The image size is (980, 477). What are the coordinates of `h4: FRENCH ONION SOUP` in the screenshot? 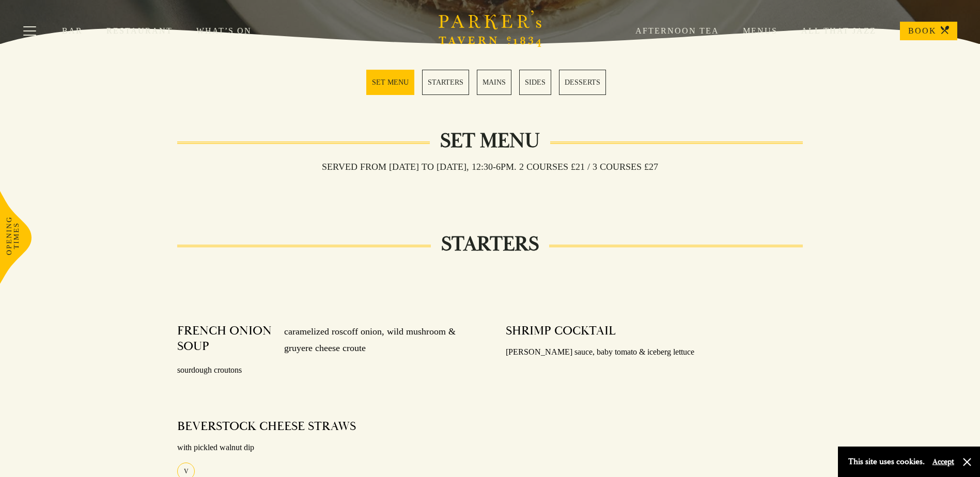 It's located at (225, 340).